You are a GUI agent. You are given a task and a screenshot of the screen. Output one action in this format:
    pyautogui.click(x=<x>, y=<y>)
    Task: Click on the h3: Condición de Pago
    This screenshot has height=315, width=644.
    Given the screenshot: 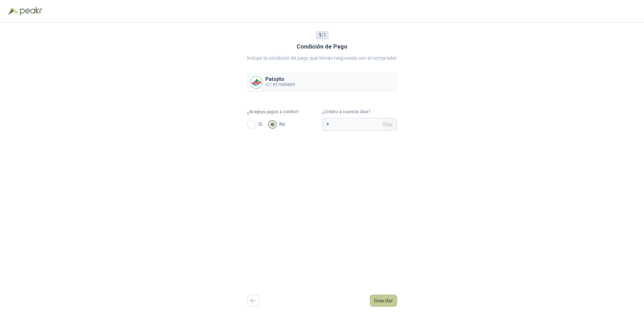 What is the action you would take?
    pyautogui.click(x=322, y=47)
    